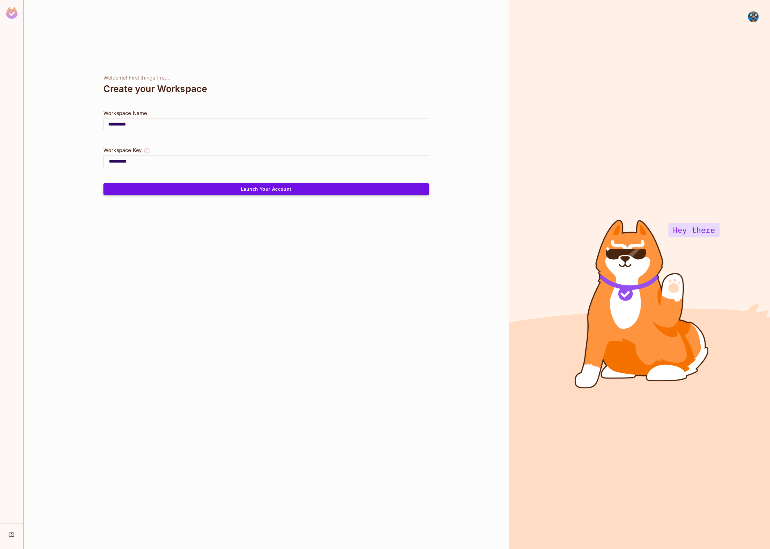 This screenshot has height=549, width=770. I want to click on div: Create your Workspace, so click(266, 89).